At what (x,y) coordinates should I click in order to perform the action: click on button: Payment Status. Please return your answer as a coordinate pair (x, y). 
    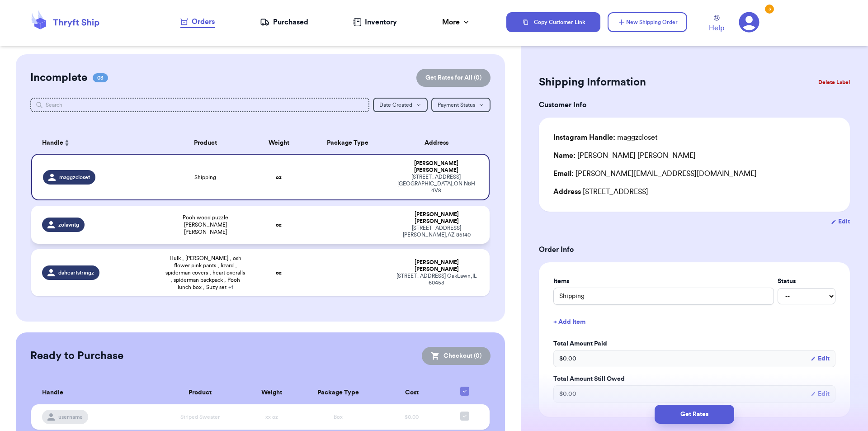
    Looking at the image, I should click on (461, 105).